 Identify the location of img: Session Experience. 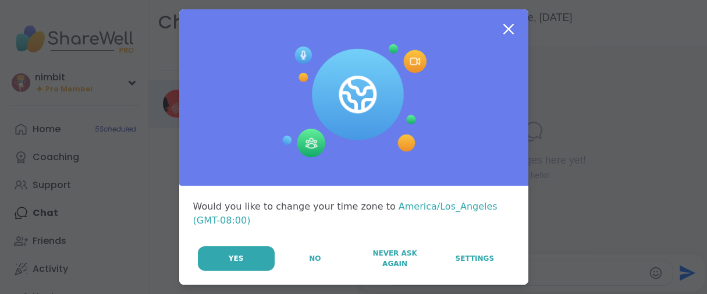
(354, 101).